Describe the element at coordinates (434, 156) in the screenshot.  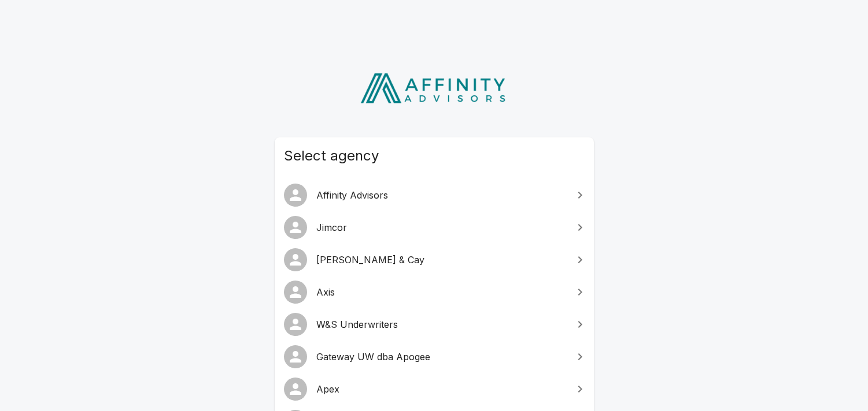
I see `span: Select agency` at that location.